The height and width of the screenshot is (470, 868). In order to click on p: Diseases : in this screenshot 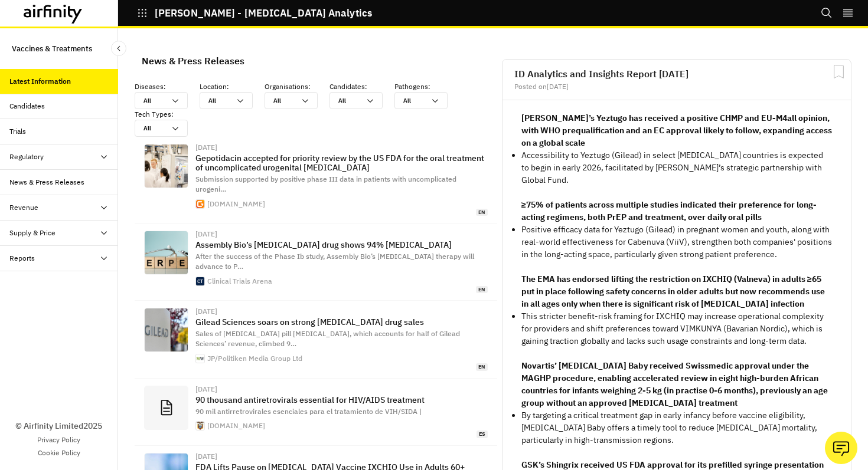, I will do `click(167, 87)`.